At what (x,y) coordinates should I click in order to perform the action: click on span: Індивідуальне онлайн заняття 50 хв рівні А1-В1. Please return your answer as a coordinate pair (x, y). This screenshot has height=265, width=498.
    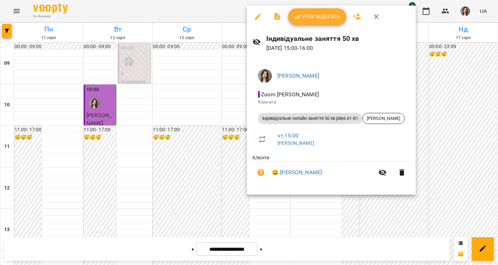
    Looking at the image, I should click on (310, 118).